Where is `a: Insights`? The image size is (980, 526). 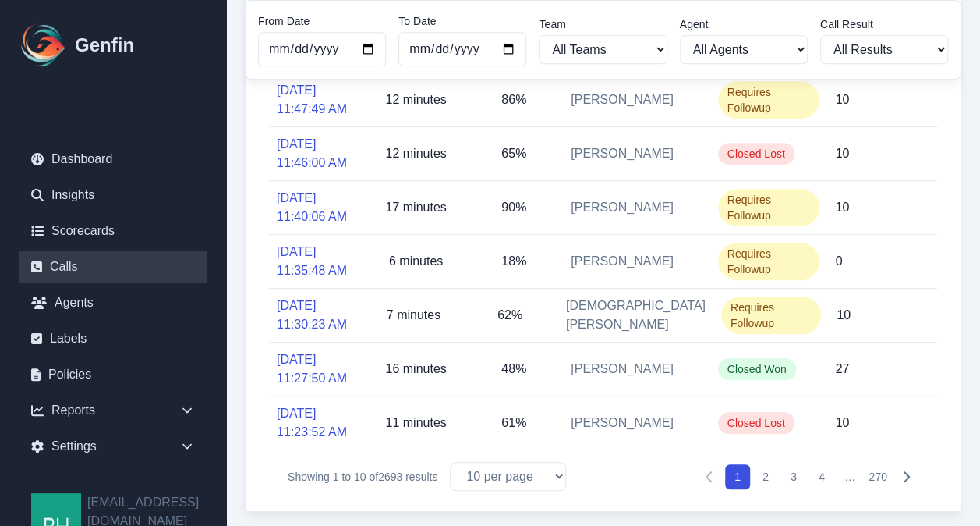
a: Insights is located at coordinates (113, 195).